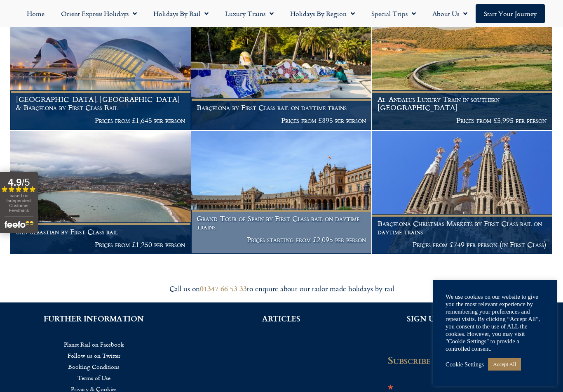 Image resolution: width=563 pixels, height=392 pixels. I want to click on h1: Barcelona by First Class rail on daytime trains, so click(282, 108).